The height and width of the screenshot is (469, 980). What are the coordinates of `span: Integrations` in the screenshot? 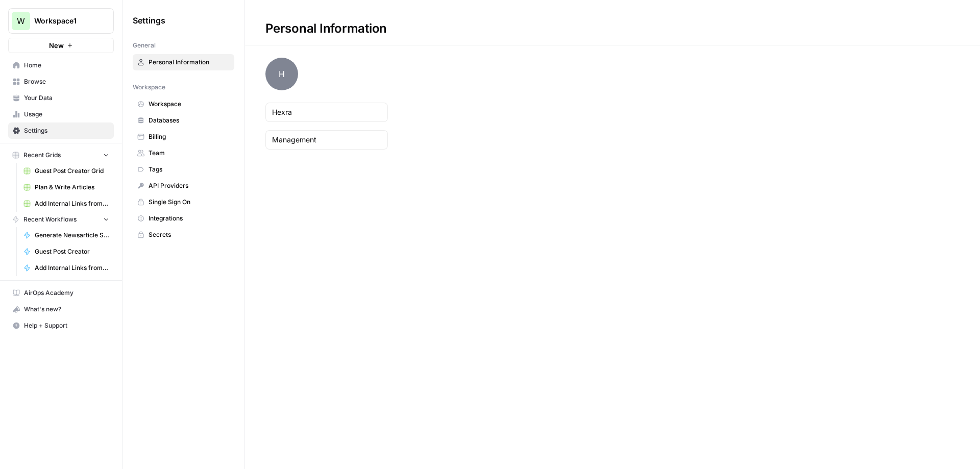 It's located at (189, 218).